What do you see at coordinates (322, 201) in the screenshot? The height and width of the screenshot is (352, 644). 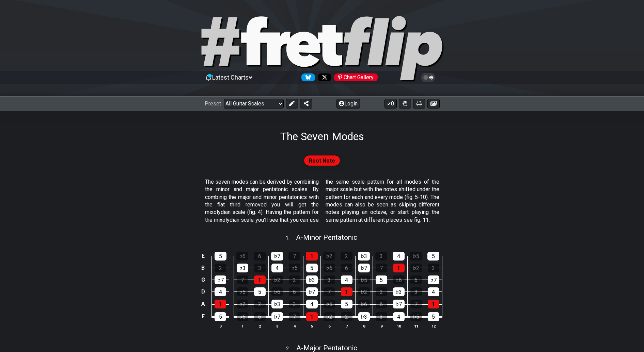 I see `p: The seven modes can be derived by combining the minor and major pentatonic scales. By combinig th...` at bounding box center [322, 201].